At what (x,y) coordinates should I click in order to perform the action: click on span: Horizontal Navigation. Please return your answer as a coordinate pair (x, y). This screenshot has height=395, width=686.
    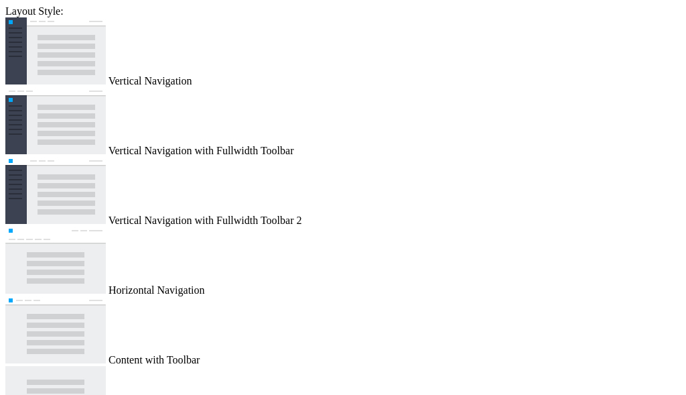
    Looking at the image, I should click on (157, 289).